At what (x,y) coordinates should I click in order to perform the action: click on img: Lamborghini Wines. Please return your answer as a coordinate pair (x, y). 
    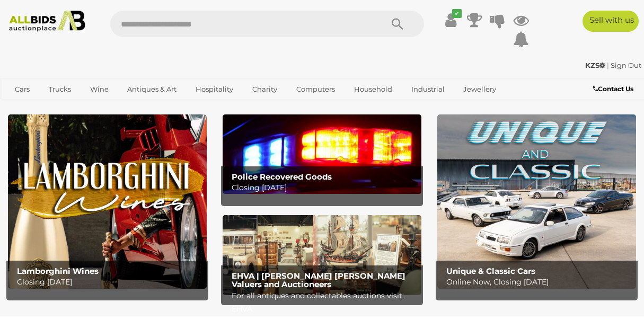
    Looking at the image, I should click on (107, 201).